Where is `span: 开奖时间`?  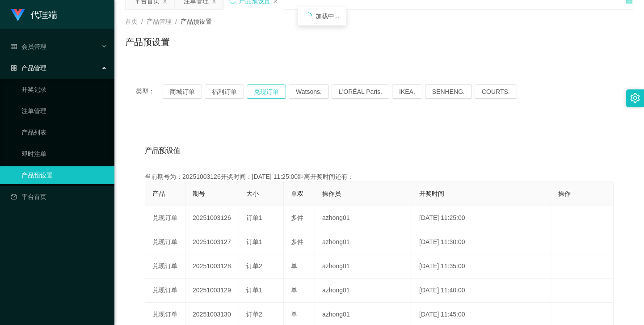 span: 开奖时间 is located at coordinates (432, 193).